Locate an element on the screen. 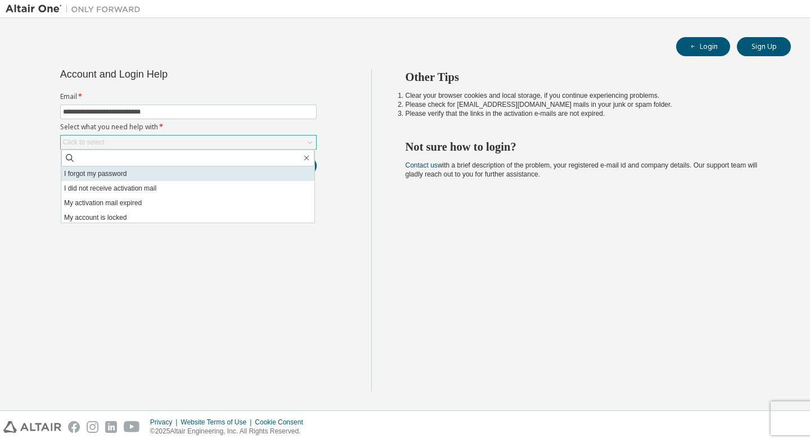 This screenshot has height=443, width=810. div: Website Terms of Use is located at coordinates (218, 423).